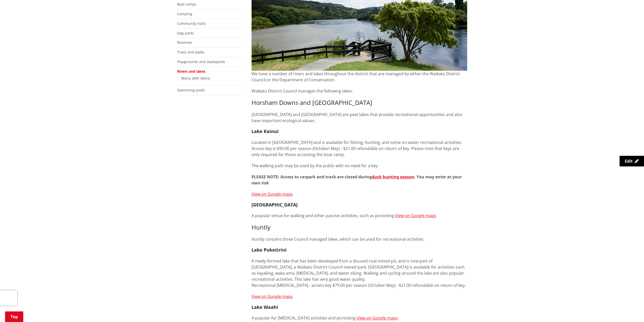  I want to click on p: A popular venue for walking and other passive activities, such as picnicking., so click(359, 216).